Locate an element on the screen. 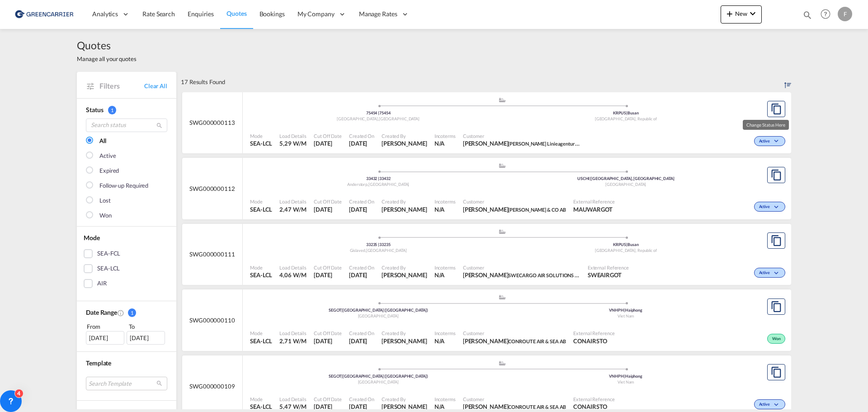  md-checkbox: SEA-LCL is located at coordinates (127, 269).